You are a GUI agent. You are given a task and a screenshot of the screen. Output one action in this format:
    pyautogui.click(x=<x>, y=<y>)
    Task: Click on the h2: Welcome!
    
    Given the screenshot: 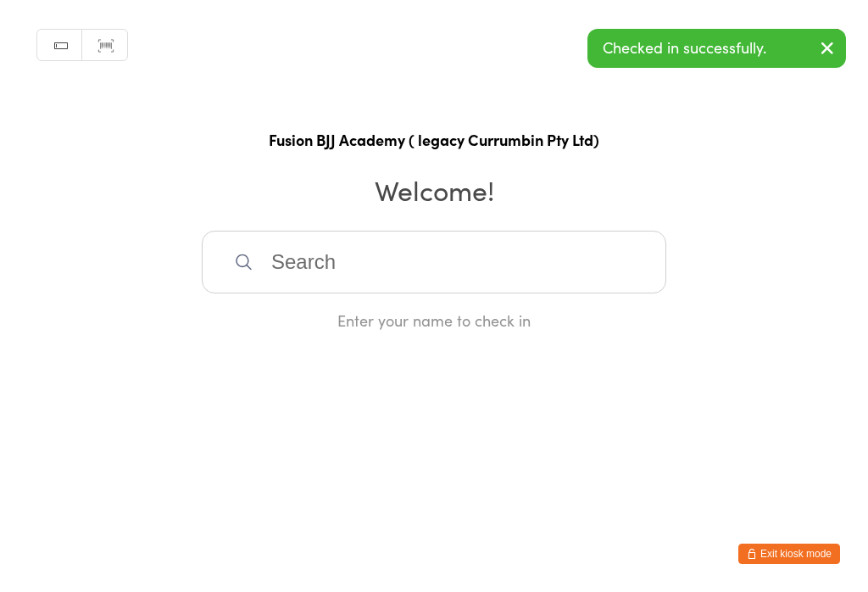 What is the action you would take?
    pyautogui.click(x=434, y=189)
    